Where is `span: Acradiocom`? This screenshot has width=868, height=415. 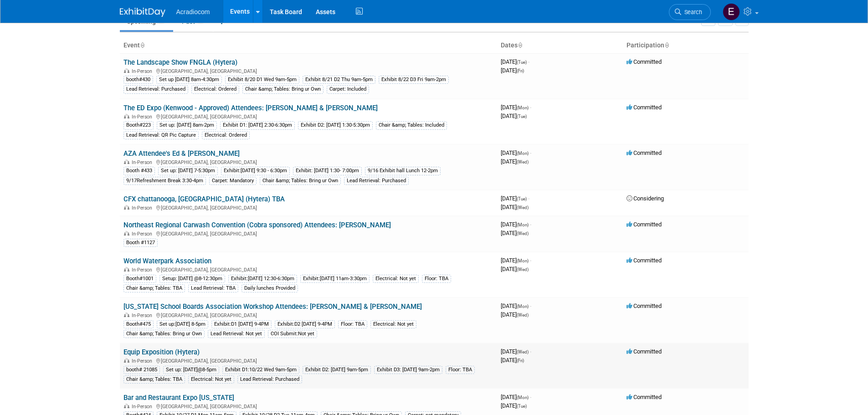
span: Acradiocom is located at coordinates (193, 12).